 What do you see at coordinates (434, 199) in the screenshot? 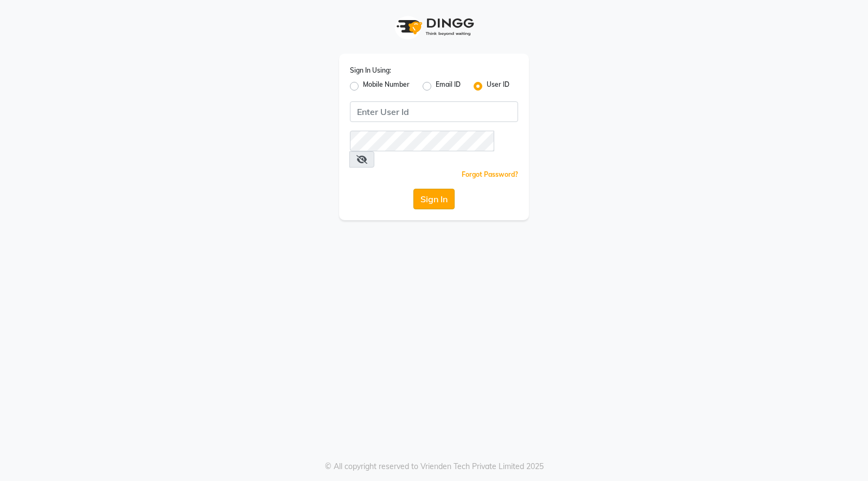
I see `button: Sign In` at bounding box center [434, 199].